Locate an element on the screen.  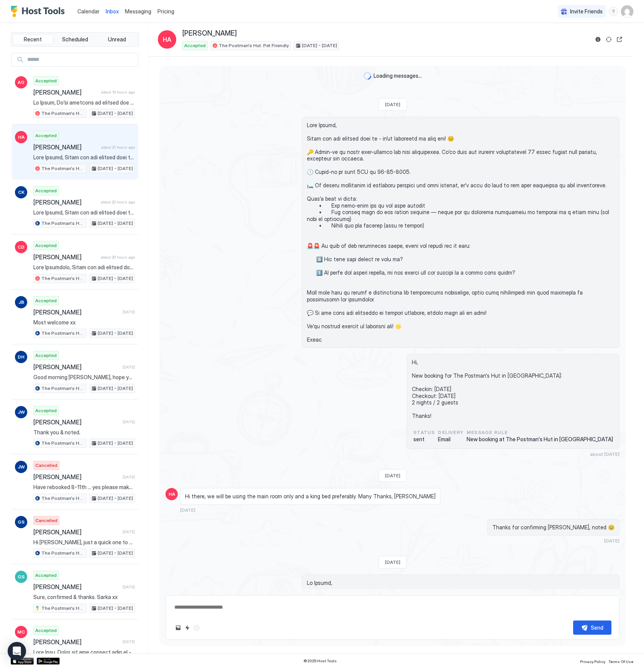
span: Inbox is located at coordinates (112, 11).